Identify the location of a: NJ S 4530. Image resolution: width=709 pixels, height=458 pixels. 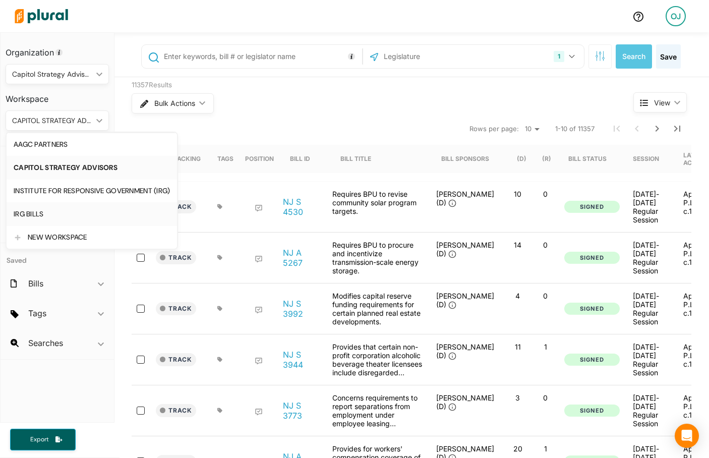
(302, 207).